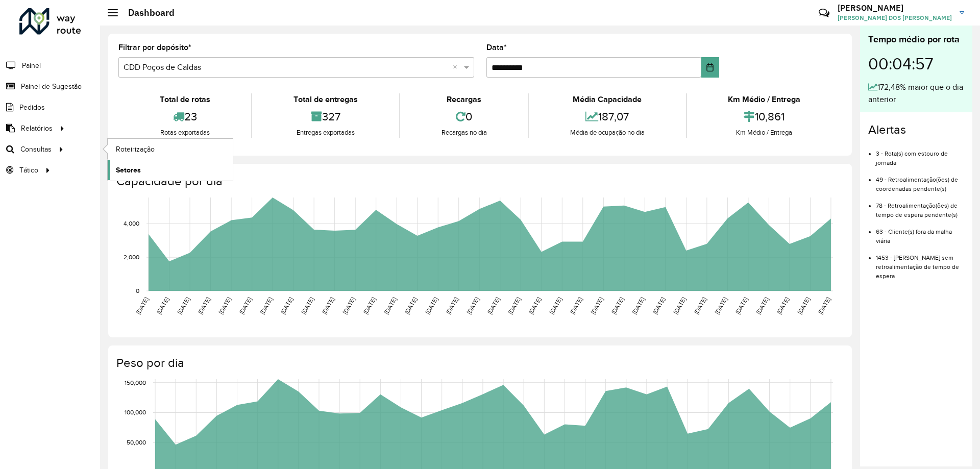 This screenshot has width=980, height=469. Describe the element at coordinates (51, 86) in the screenshot. I see `span: Painel de Sugestão` at that location.